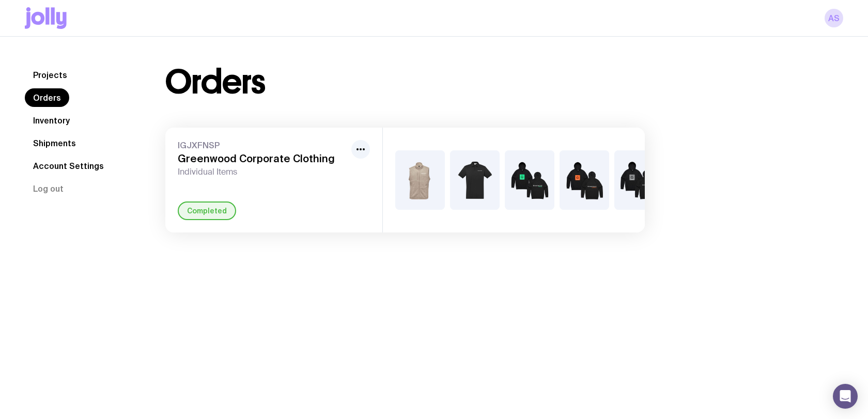 The width and height of the screenshot is (868, 419). Describe the element at coordinates (262, 159) in the screenshot. I see `h3: Greenwood Corporate Clothing` at that location.